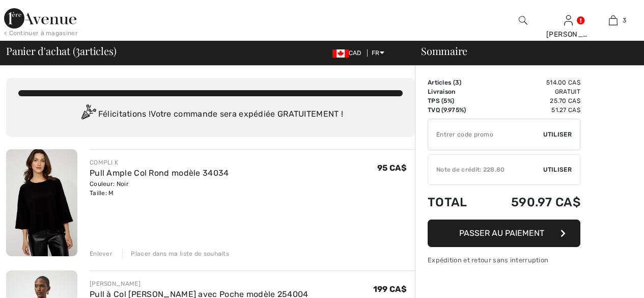 The height and width of the screenshot is (298, 644). What do you see at coordinates (210, 115) in the screenshot?
I see `div: Félicitations ! Votre commande sera expédiée GRATUITEMENT !` at bounding box center [210, 115].